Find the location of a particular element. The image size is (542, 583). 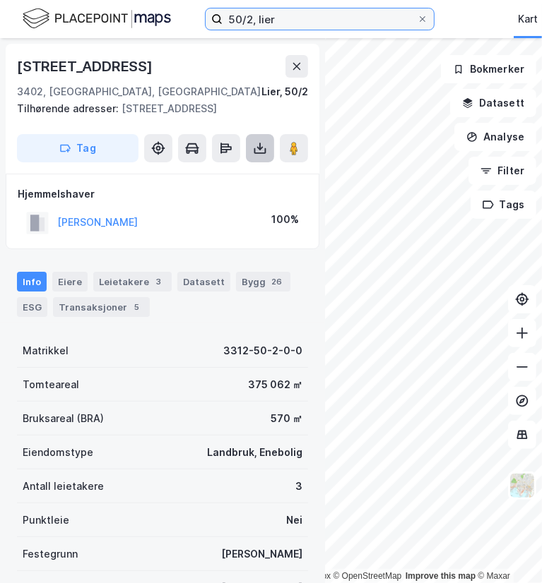

button: Filter is located at coordinates (502, 171).